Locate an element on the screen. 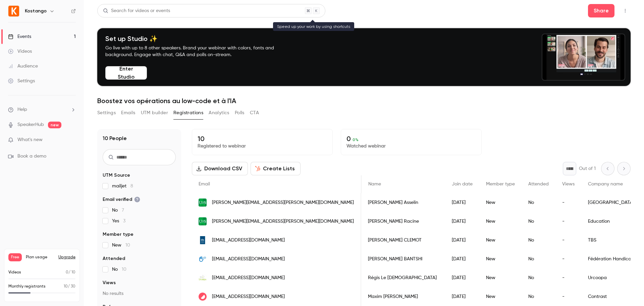 Image resolution: width=644 pixels, height=306 pixels. span: Member type is located at coordinates (500, 184).